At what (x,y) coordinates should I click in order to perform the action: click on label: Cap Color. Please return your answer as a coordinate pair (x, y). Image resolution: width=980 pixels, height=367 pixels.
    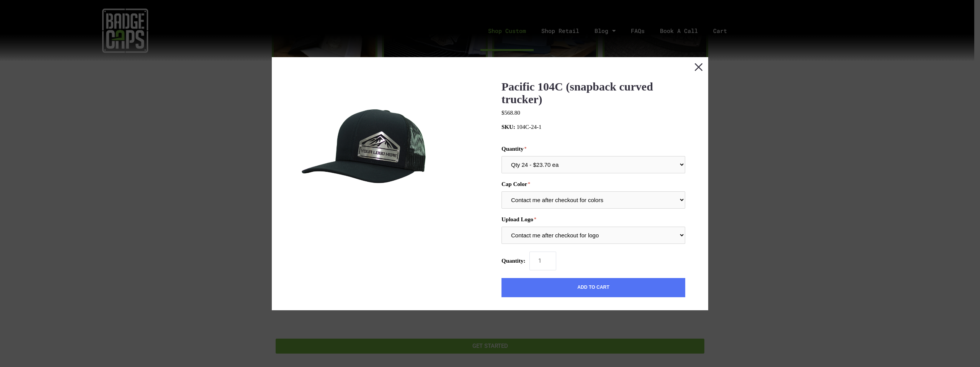
    Looking at the image, I should click on (594, 184).